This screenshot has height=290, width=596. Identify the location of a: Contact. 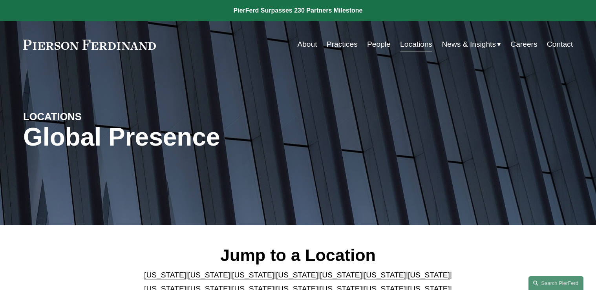
(560, 44).